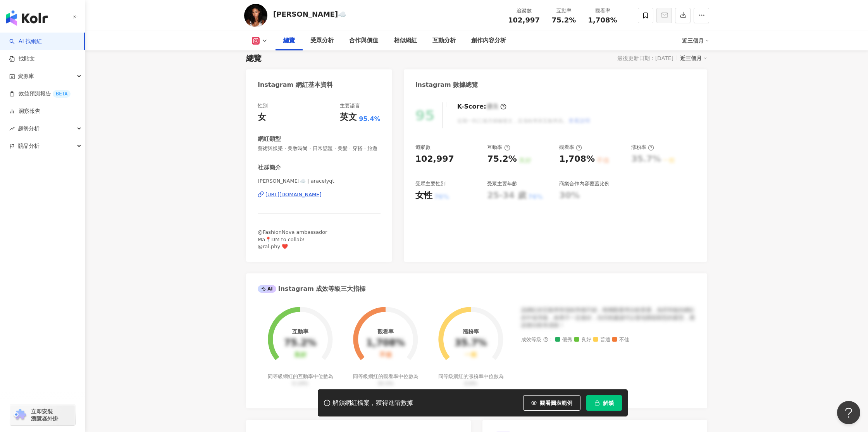 The height and width of the screenshot is (432, 868). I want to click on button: 解鎖, so click(604, 403).